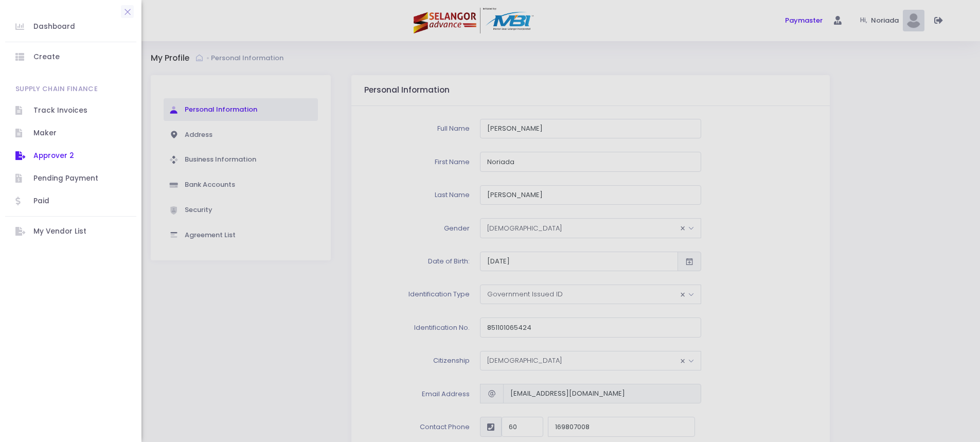  I want to click on span: My Vendor List, so click(80, 231).